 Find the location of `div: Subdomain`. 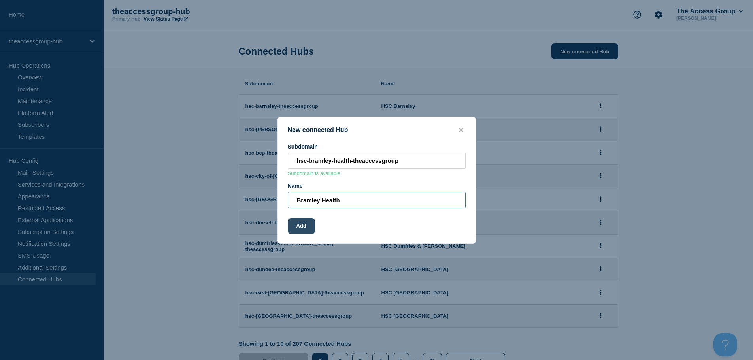

div: Subdomain is located at coordinates (376, 147).